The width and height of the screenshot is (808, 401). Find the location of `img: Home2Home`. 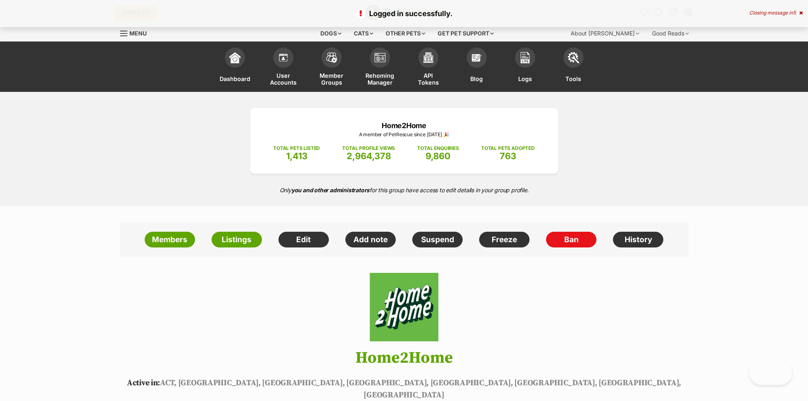

img: Home2Home is located at coordinates (404, 307).